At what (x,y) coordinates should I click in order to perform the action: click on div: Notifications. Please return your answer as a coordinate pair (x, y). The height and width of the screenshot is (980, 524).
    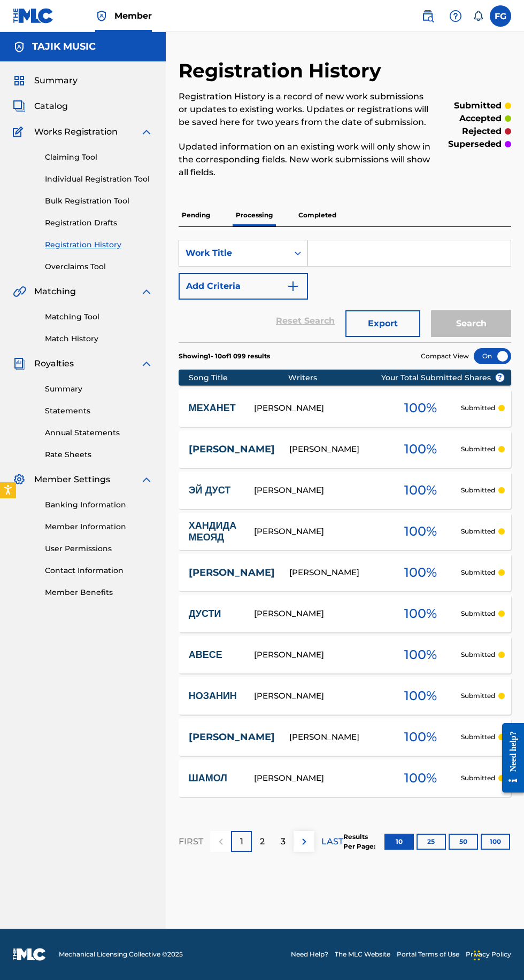
    Looking at the image, I should click on (477, 16).